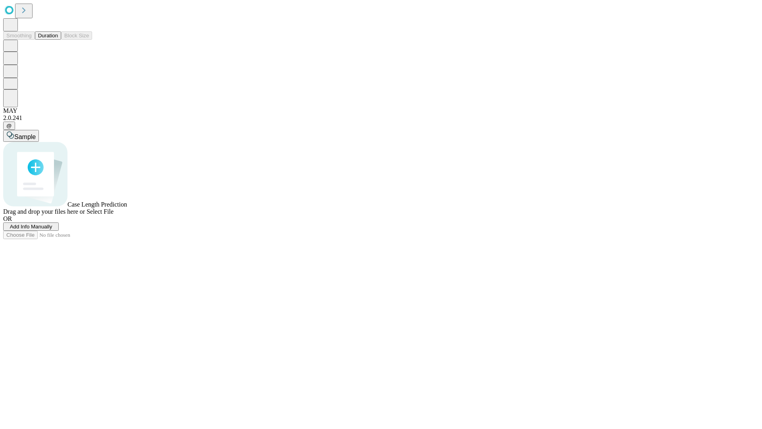 This screenshot has width=762, height=429. What do you see at coordinates (381, 111) in the screenshot?
I see `div: MAY` at bounding box center [381, 111].